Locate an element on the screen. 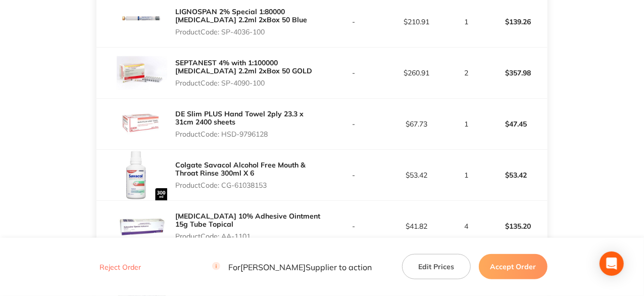 The height and width of the screenshot is (296, 644). p: $47.45 is located at coordinates (515, 123).